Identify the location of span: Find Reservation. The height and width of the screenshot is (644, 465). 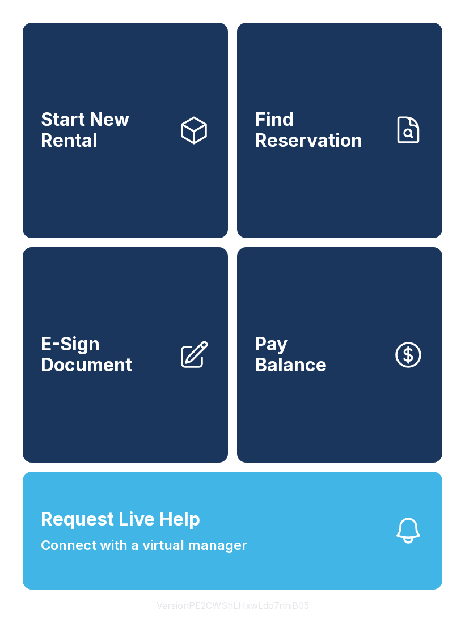
(319, 130).